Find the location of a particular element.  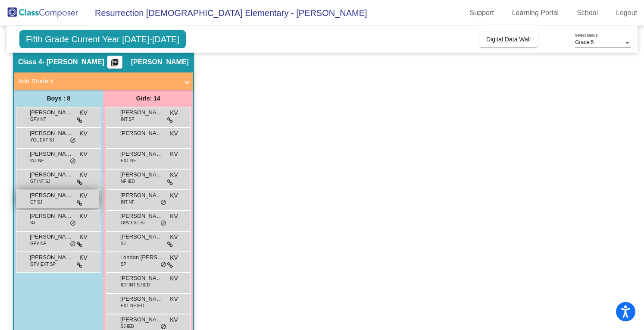

button: Digital Data Wall is located at coordinates (508, 39).